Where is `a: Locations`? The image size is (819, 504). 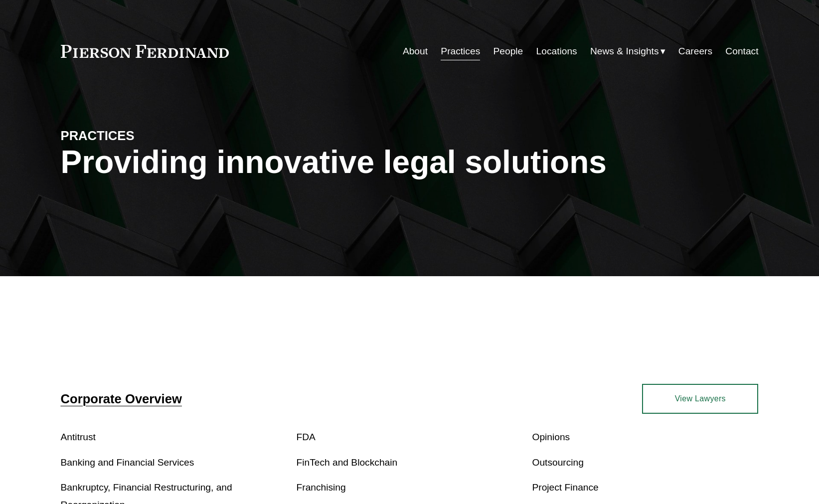
a: Locations is located at coordinates (557, 51).